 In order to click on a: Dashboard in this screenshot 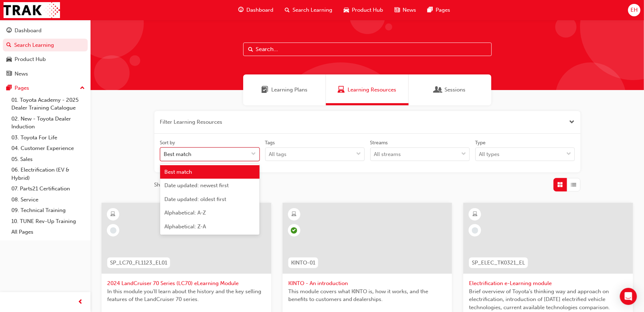, I will do `click(45, 31)`.